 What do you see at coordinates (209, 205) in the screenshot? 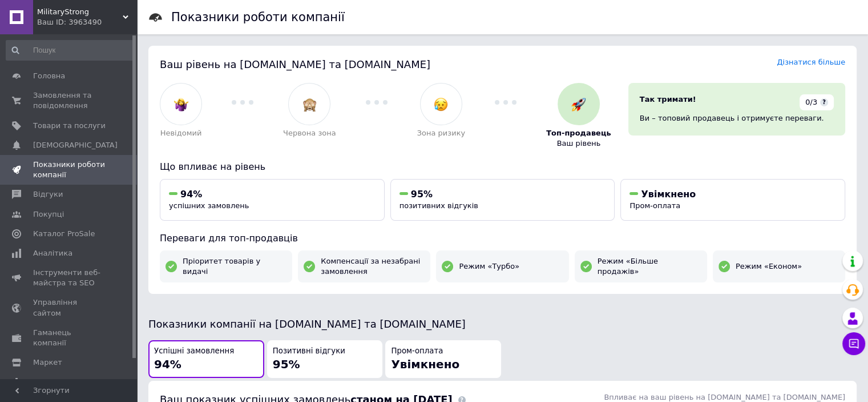
I see `span: успішних замовлень` at bounding box center [209, 205].